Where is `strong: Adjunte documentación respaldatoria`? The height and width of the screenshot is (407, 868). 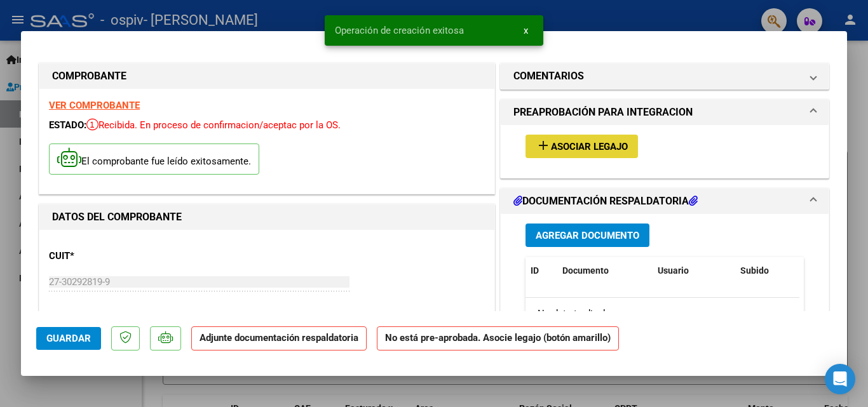 strong: Adjunte documentación respaldatoria is located at coordinates (279, 338).